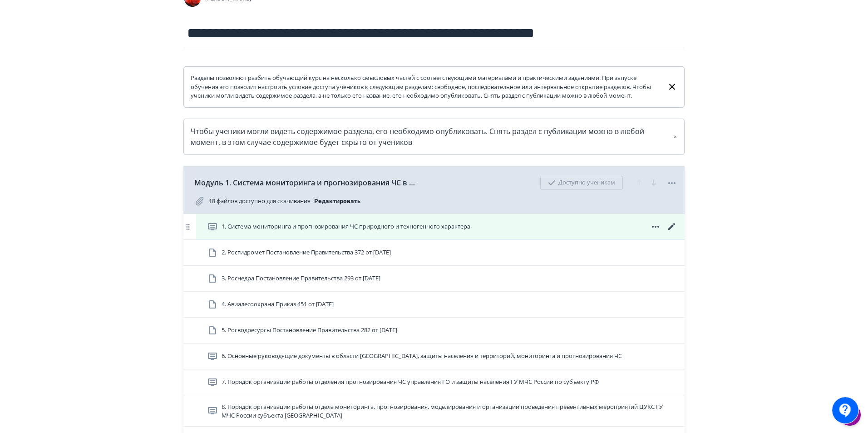 The height and width of the screenshot is (433, 868). Describe the element at coordinates (425, 86) in the screenshot. I see `div: Разделы позволяют разбить обучающий курс на несколько смысловых частей с соответствующими материа...` at that location.